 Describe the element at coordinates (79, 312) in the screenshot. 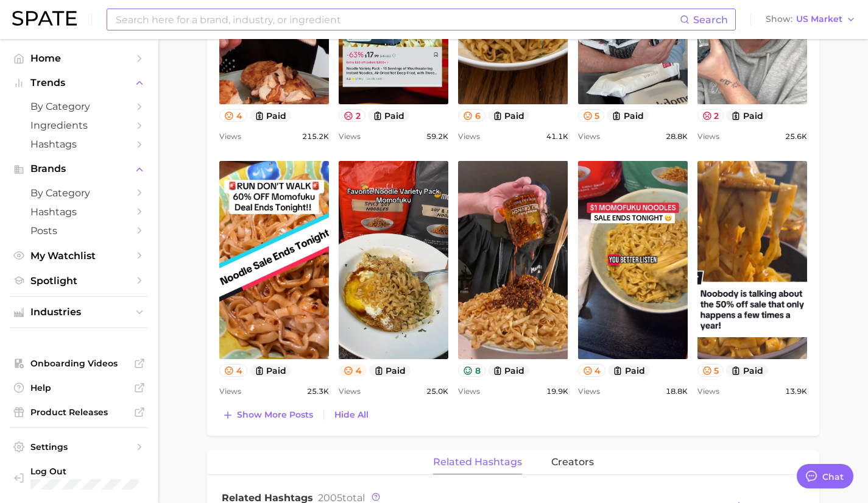

I see `button: Industries` at that location.